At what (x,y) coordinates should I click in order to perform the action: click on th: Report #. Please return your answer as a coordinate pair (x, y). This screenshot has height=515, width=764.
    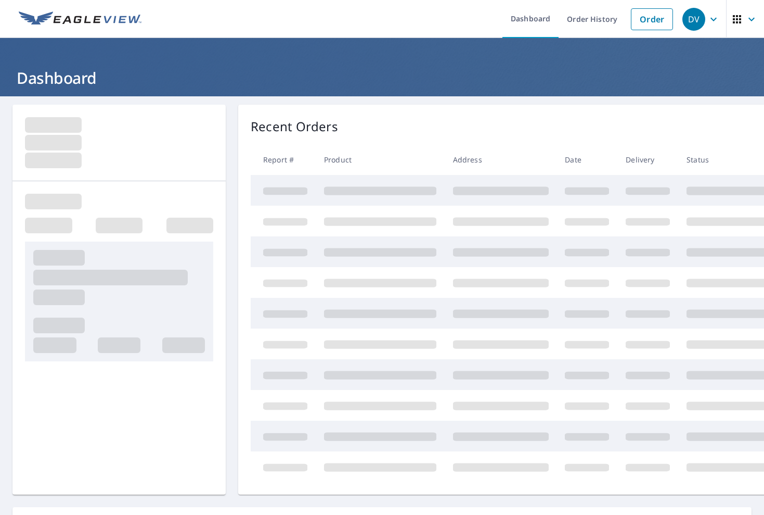
    Looking at the image, I should click on (283, 159).